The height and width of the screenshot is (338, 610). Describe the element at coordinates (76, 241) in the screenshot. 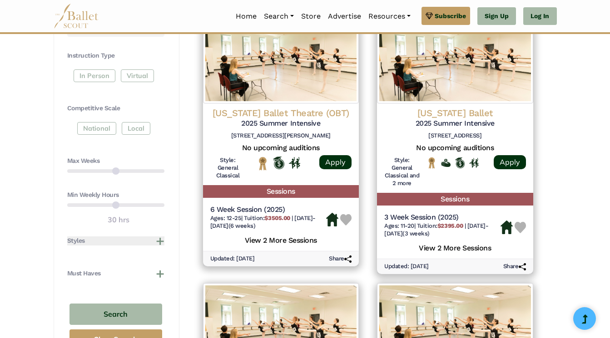

I see `h4: Styles` at that location.